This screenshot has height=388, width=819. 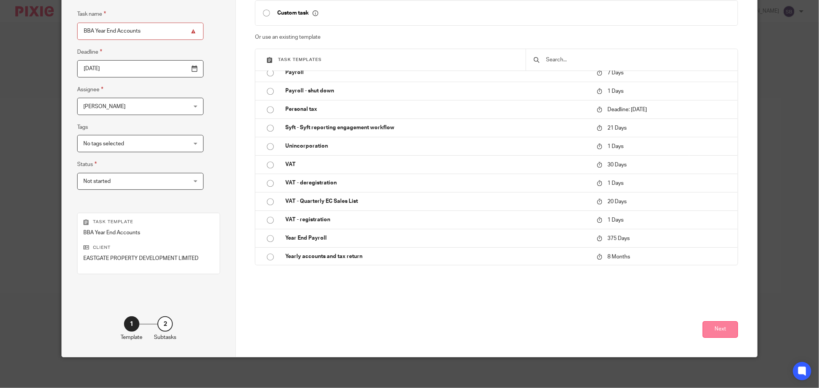 What do you see at coordinates (437, 128) in the screenshot?
I see `p: Syft - Syft reporting engagement workflow` at bounding box center [437, 128].